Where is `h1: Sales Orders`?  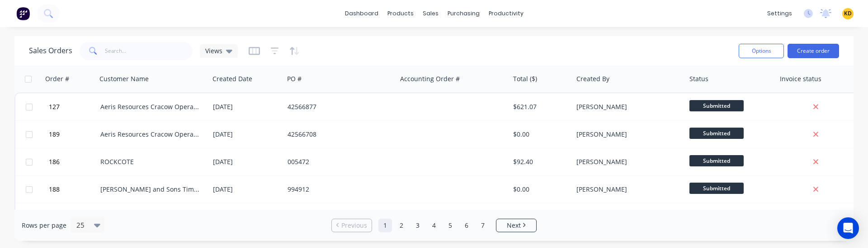
h1: Sales Orders is located at coordinates (51, 51).